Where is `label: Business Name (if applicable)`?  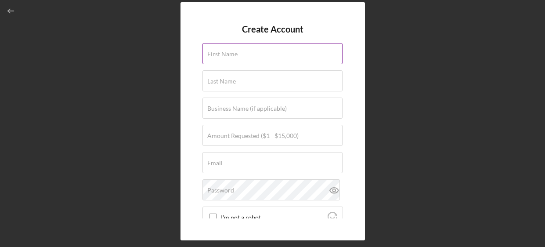
label: Business Name (if applicable) is located at coordinates (247, 109).